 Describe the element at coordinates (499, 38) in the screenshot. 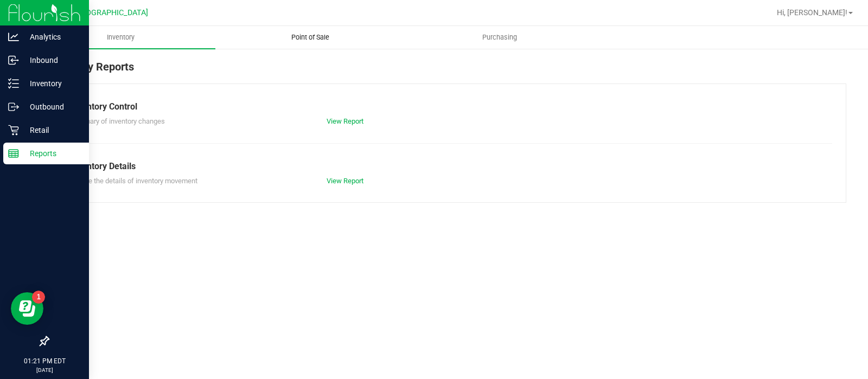

I see `a: Purchasing` at that location.